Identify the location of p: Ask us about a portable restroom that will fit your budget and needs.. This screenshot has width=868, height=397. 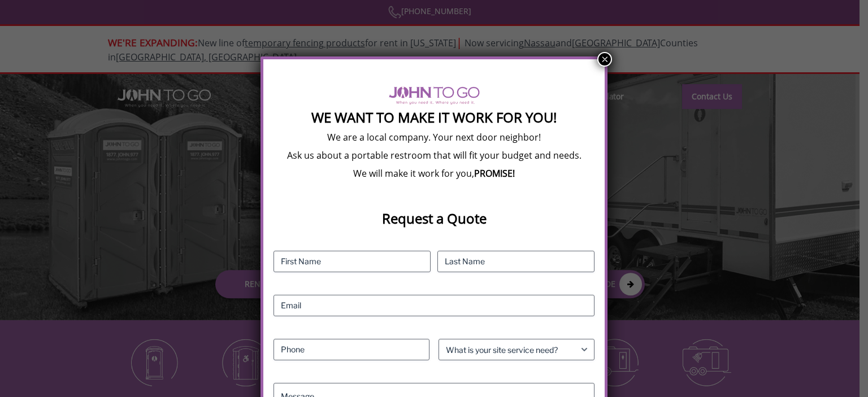
(434, 156).